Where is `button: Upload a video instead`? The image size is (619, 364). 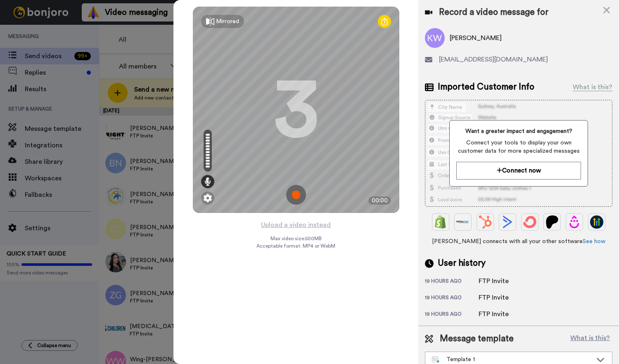
button: Upload a video instead is located at coordinates (296, 225).